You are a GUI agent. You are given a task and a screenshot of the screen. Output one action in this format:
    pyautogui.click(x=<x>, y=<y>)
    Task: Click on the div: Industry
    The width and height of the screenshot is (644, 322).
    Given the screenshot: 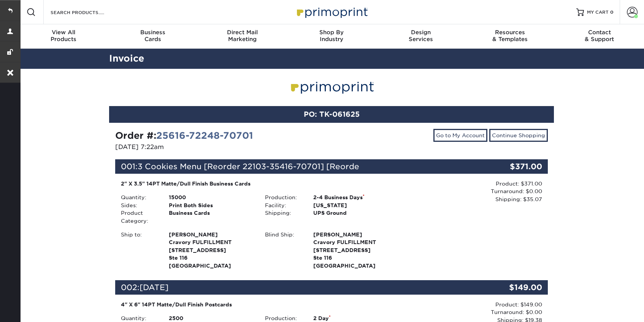 What is the action you would take?
    pyautogui.click(x=332, y=36)
    